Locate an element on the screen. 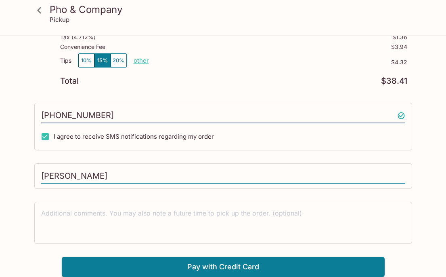  input: Enter first and last name is located at coordinates (223, 176).